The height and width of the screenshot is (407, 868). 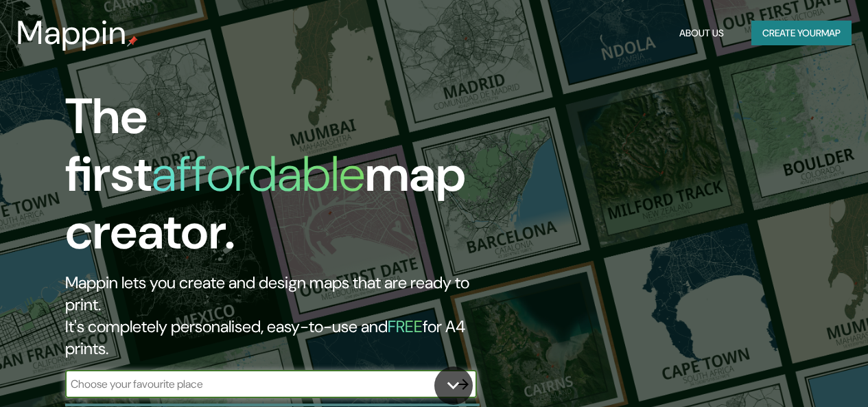 I want to click on img: mappin-pin, so click(x=133, y=41).